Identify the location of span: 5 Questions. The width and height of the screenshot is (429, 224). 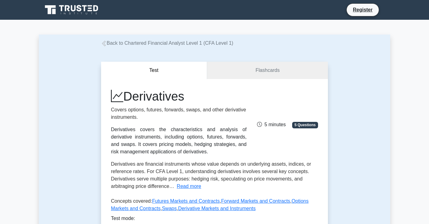
(305, 125).